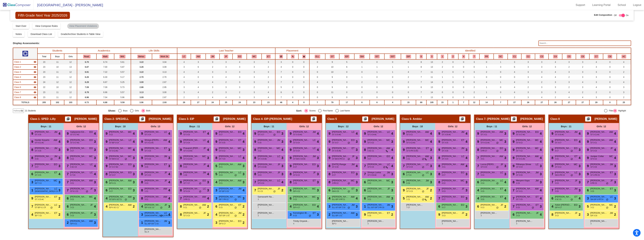  Describe the element at coordinates (637, 5) in the screenshot. I see `a: Logout` at that location.